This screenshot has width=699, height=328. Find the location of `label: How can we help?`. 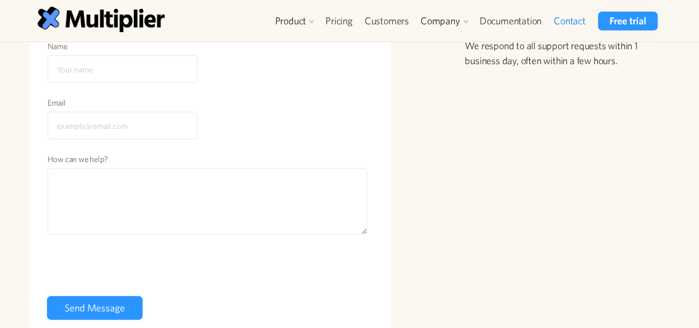

label: How can we help? is located at coordinates (207, 159).